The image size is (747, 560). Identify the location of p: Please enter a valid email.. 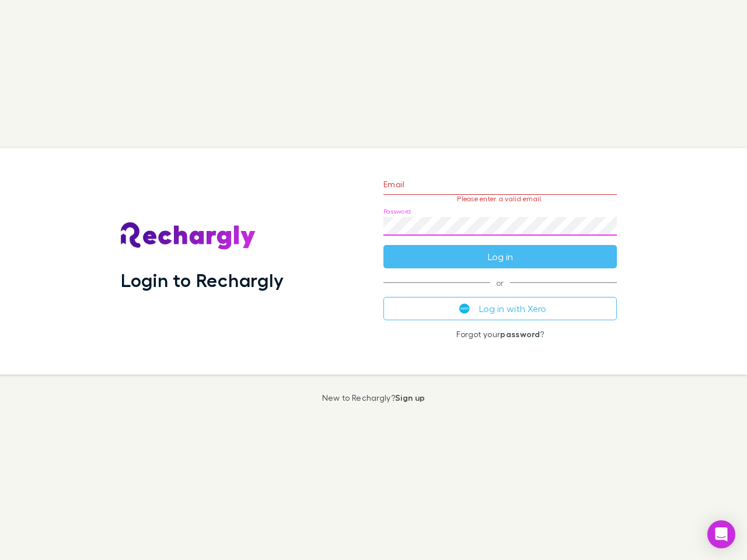
(500, 199).